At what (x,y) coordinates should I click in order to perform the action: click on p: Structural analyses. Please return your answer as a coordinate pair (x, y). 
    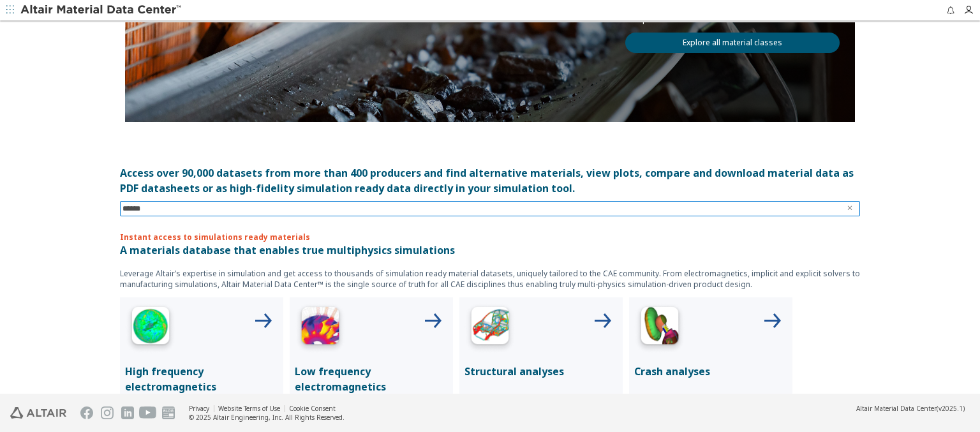
    Looking at the image, I should click on (541, 372).